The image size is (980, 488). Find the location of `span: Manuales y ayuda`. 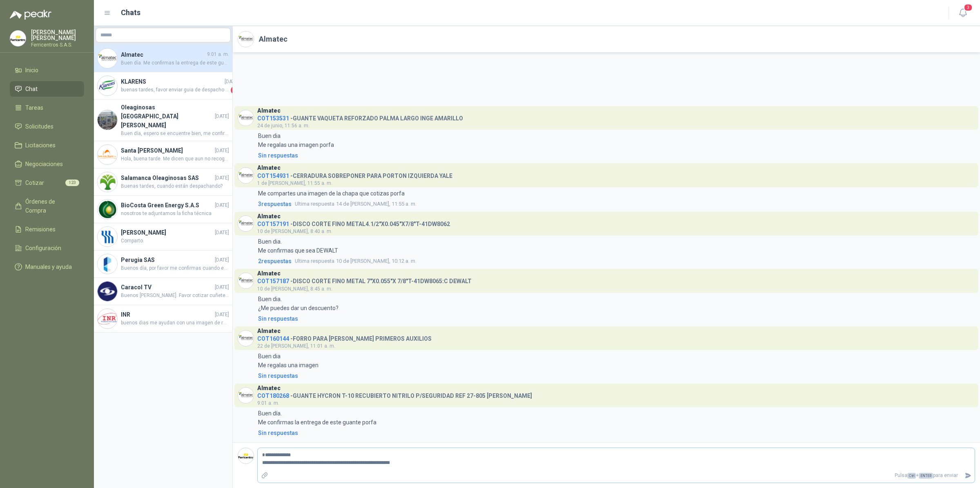

span: Manuales y ayuda is located at coordinates (49, 267).